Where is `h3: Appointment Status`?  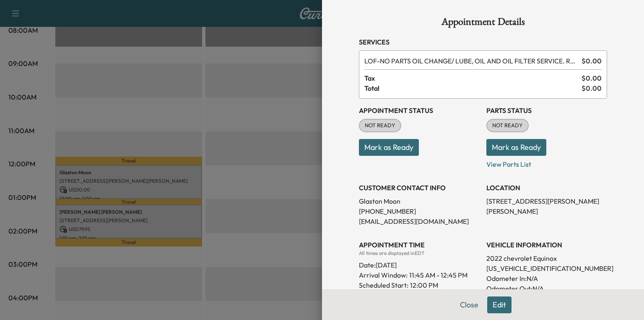 h3: Appointment Status is located at coordinates (420, 110).